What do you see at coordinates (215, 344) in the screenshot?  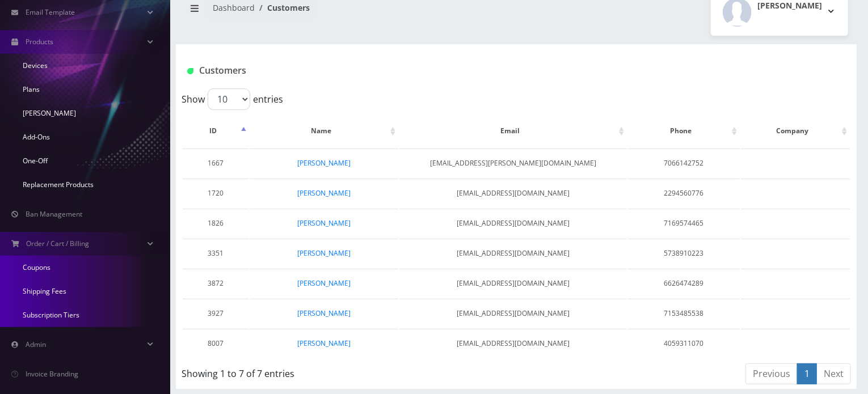 I see `td: 8007` at bounding box center [215, 344].